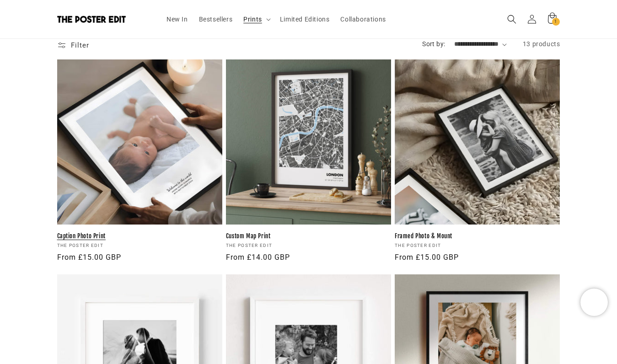 This screenshot has width=617, height=364. I want to click on span: Filter, so click(80, 45).